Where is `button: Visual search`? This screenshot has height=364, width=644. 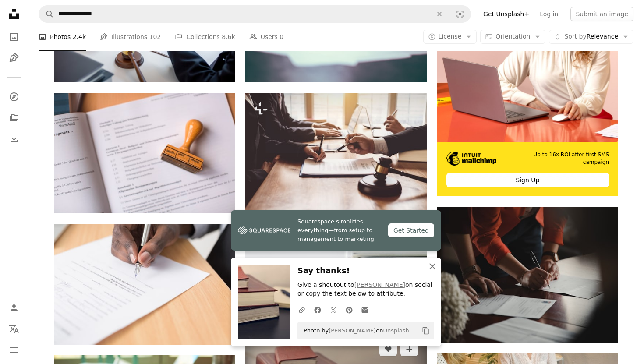 button: Visual search is located at coordinates (460, 14).